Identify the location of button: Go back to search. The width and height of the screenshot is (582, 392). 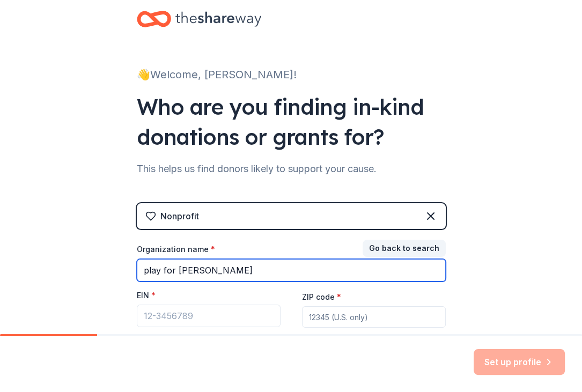
(404, 248).